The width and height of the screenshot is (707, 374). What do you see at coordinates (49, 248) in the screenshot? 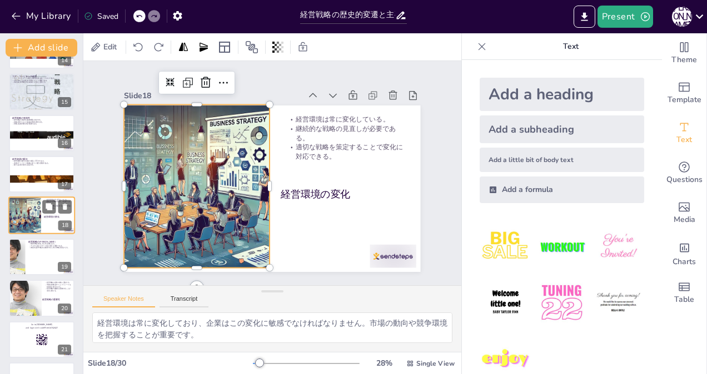
I see `p: 持続的な競争優位性を確保するために戦略を進化させる。` at bounding box center [49, 248].